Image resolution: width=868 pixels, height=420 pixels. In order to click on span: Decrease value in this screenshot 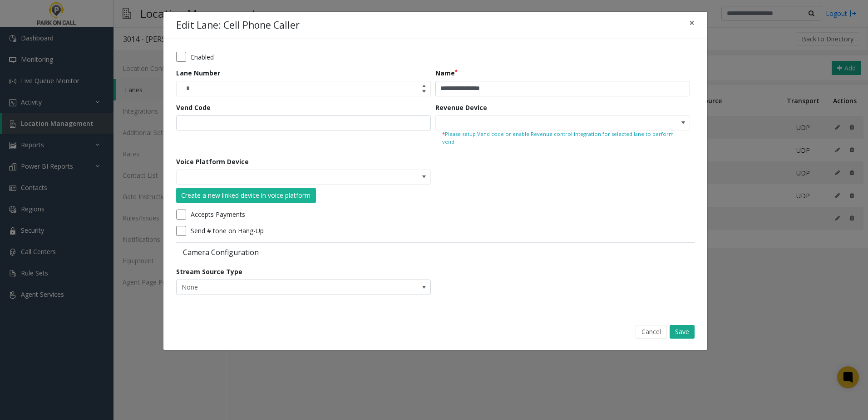, I will do `click(424, 92)`.